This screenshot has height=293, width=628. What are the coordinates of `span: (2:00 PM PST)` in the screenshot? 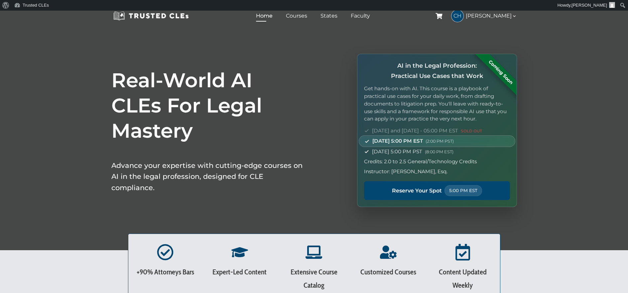 It's located at (439, 141).